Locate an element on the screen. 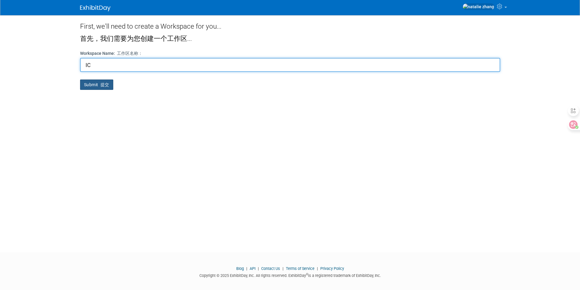 The height and width of the screenshot is (290, 580). div: First, we'll need to create a Workspace for you... is located at coordinates (290, 33).